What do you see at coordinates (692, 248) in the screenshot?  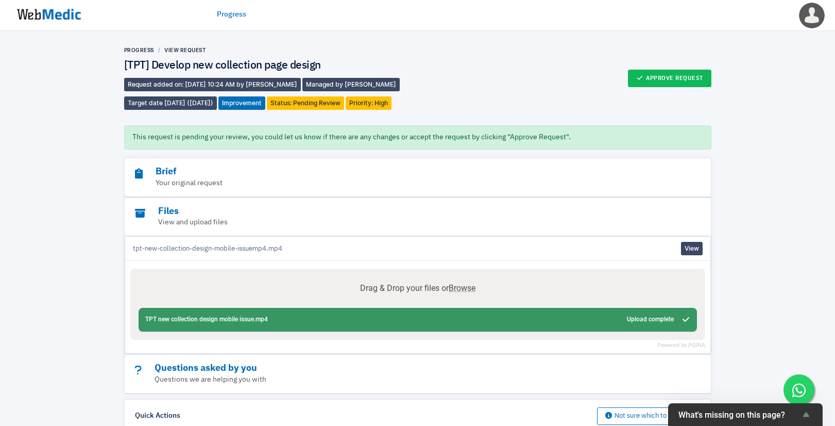 I see `a: View` at bounding box center [692, 248].